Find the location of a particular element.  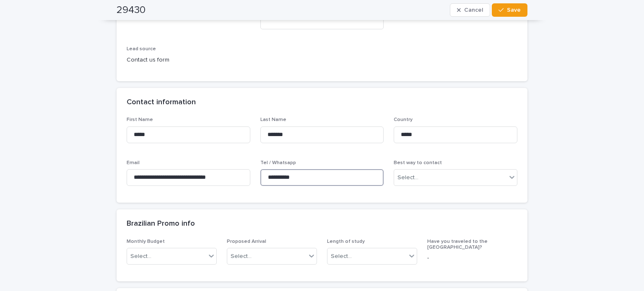

p: Contact us form is located at coordinates (188, 60).